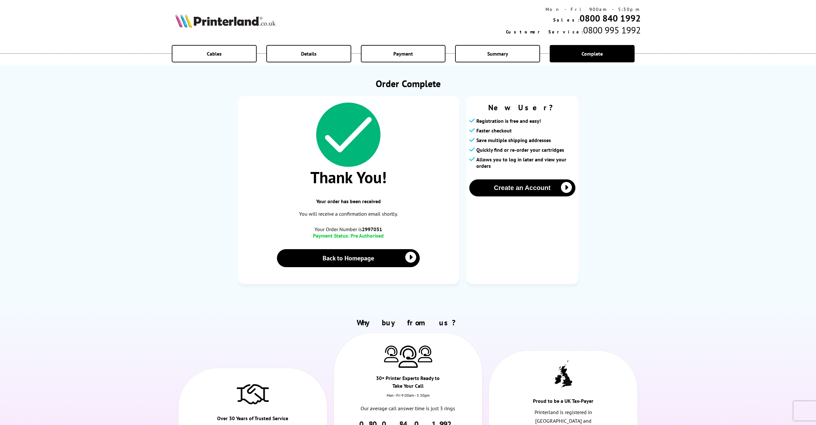 The width and height of the screenshot is (816, 425). I want to click on span: Summary, so click(498, 54).